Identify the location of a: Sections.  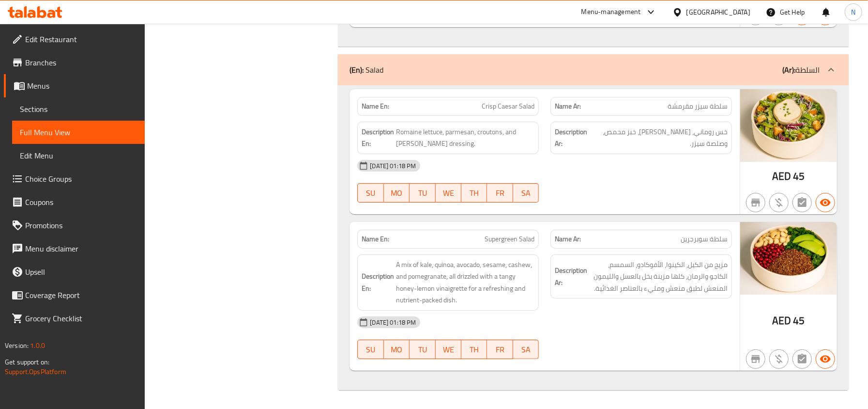
(79, 109).